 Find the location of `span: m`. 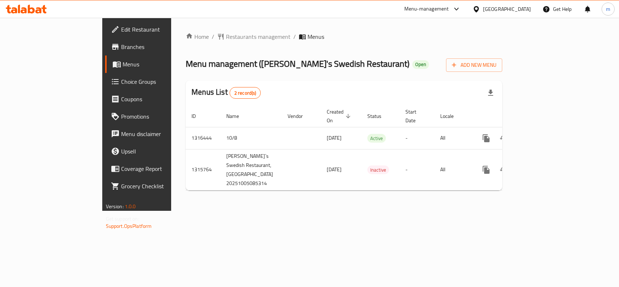

span: m is located at coordinates (609, 9).